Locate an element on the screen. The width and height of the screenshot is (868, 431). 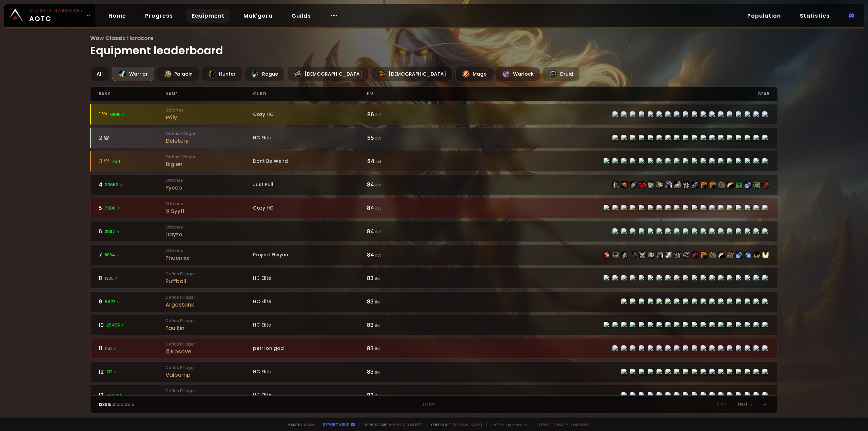
div: guild is located at coordinates (310, 94).